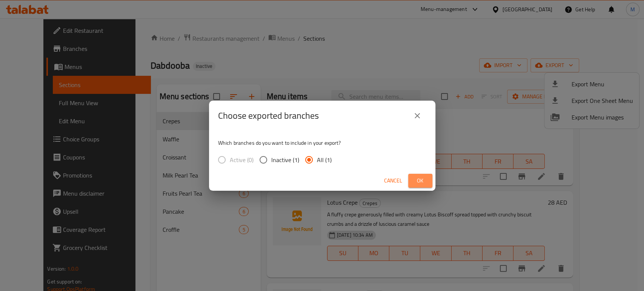  Describe the element at coordinates (420, 181) in the screenshot. I see `button: Ok` at that location.